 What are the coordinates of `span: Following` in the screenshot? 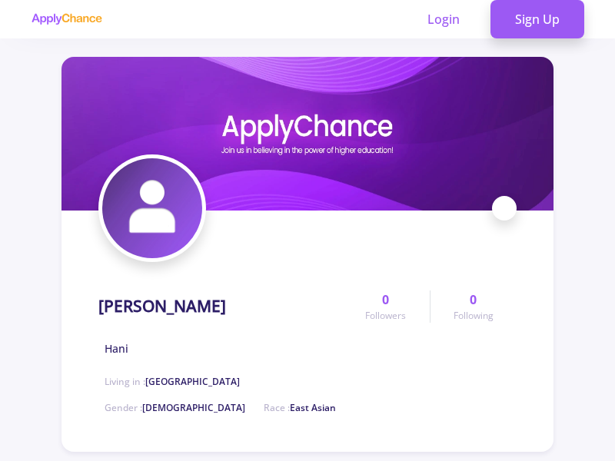 It's located at (474, 316).